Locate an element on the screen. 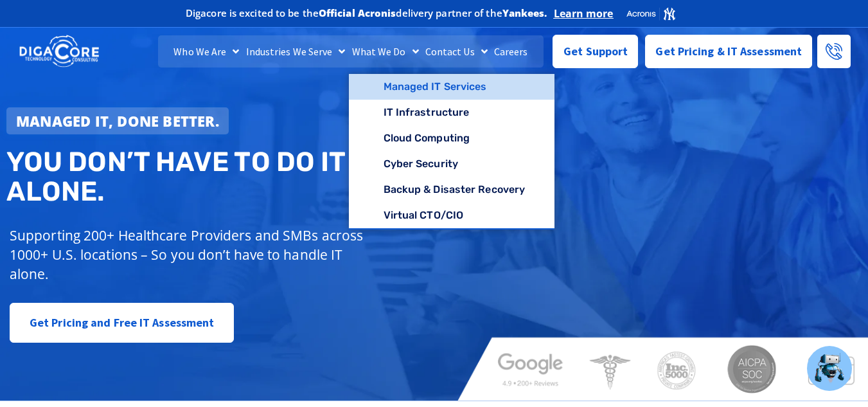 This screenshot has width=868, height=407. a: Get Support is located at coordinates (595, 51).